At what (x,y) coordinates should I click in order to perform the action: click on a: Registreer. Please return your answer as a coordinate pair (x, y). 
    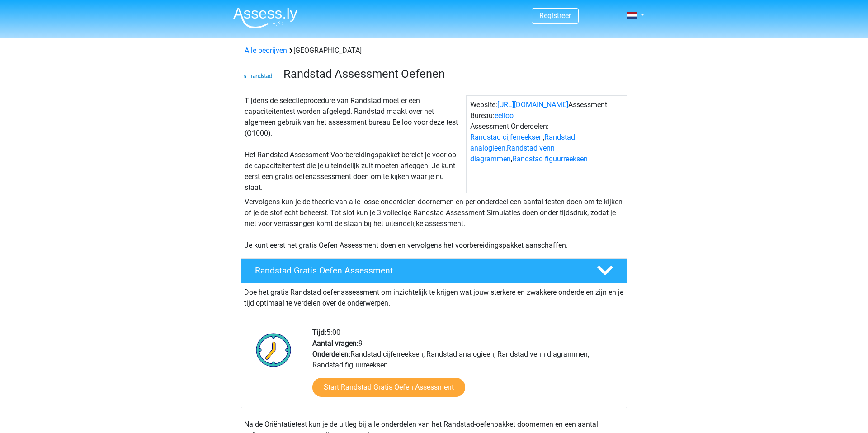
    Looking at the image, I should click on (555, 16).